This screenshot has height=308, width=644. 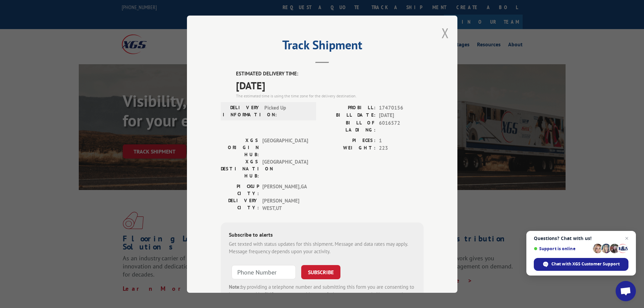 What do you see at coordinates (401, 148) in the screenshot?
I see `span: 223` at bounding box center [401, 148].